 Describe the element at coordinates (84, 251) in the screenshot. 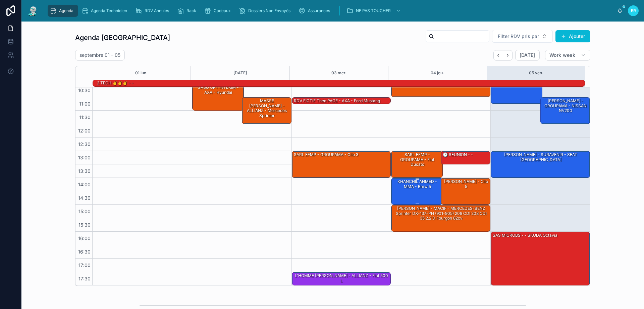

I see `span: 16:30` at that location.